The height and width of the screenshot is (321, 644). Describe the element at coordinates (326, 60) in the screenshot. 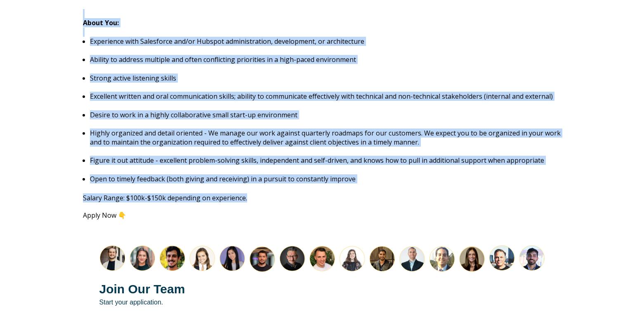

I see `p: Ability to address multiple and often conflicting priorities in a high-paced environment` at that location.